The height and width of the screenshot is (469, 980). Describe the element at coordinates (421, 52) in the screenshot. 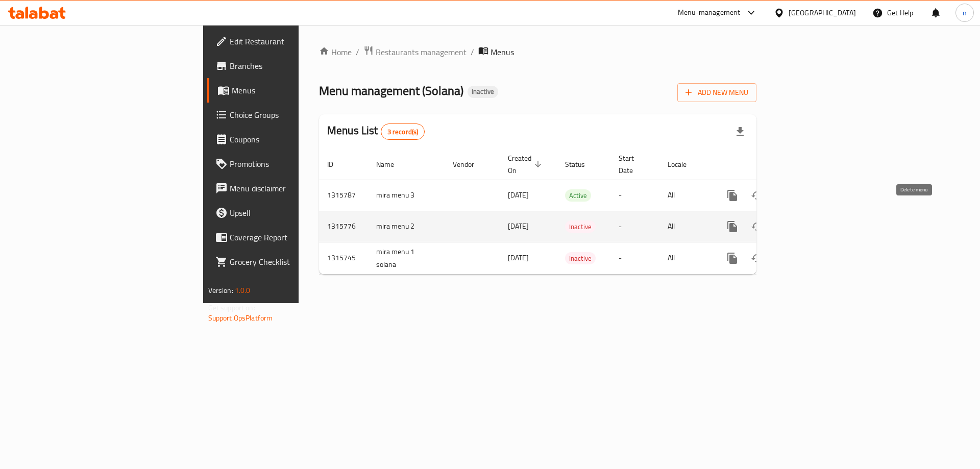

I see `span: Restaurants management` at that location.